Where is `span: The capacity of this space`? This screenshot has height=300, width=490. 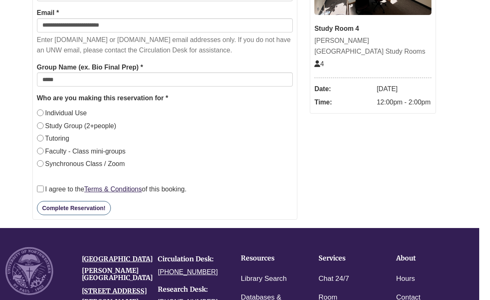 span: The capacity of this space is located at coordinates (319, 64).